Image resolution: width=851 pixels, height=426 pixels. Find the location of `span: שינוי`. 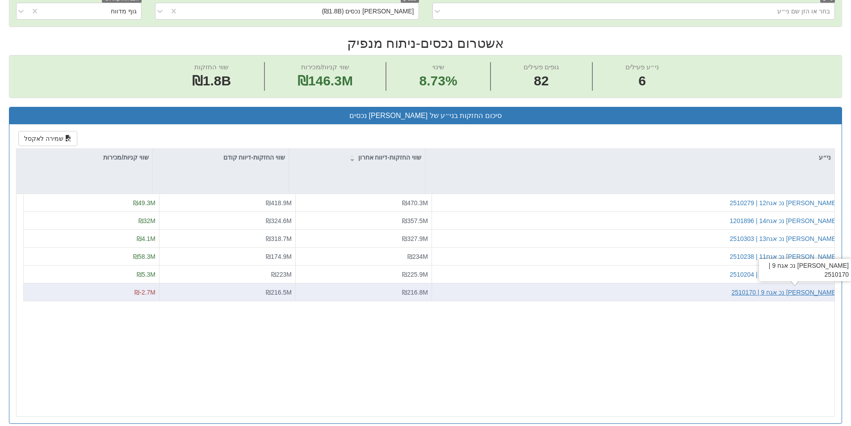

span: שינוי is located at coordinates (438, 67).